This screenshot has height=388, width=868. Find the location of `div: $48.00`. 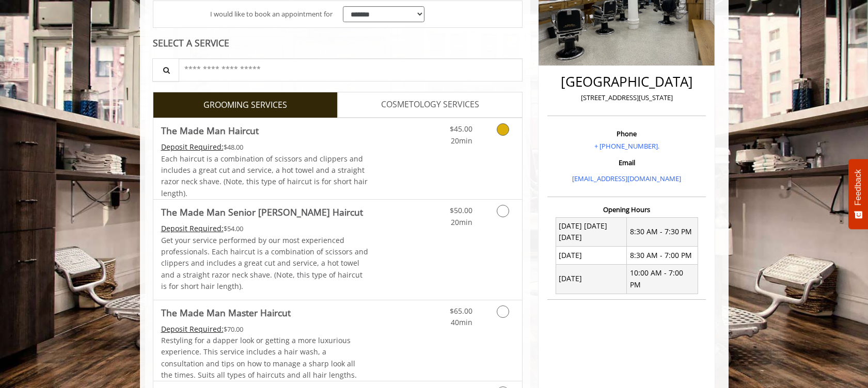

div: $48.00 is located at coordinates (265, 147).